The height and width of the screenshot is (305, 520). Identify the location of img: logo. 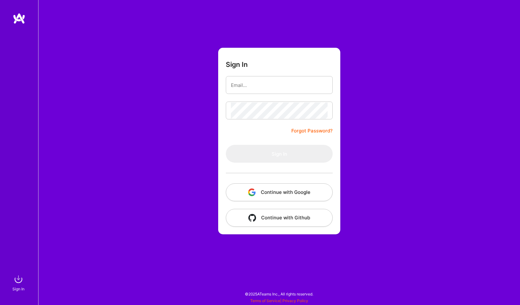
(19, 18).